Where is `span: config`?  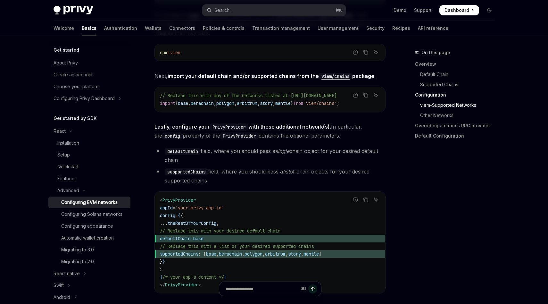
span: config is located at coordinates (168, 215).